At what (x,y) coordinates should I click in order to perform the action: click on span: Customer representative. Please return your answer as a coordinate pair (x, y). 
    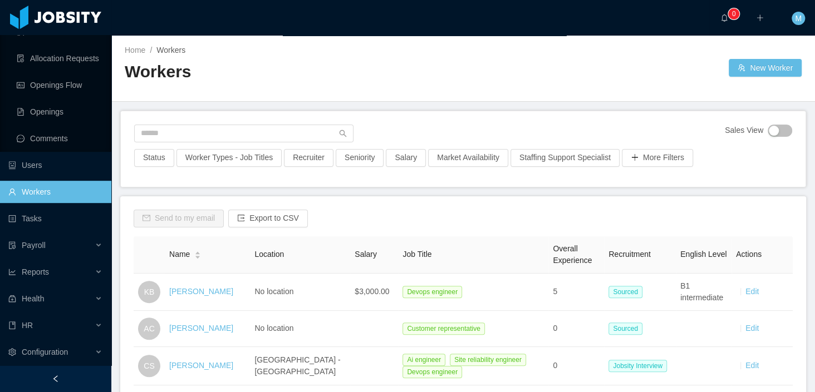
    Looking at the image, I should click on (443, 329).